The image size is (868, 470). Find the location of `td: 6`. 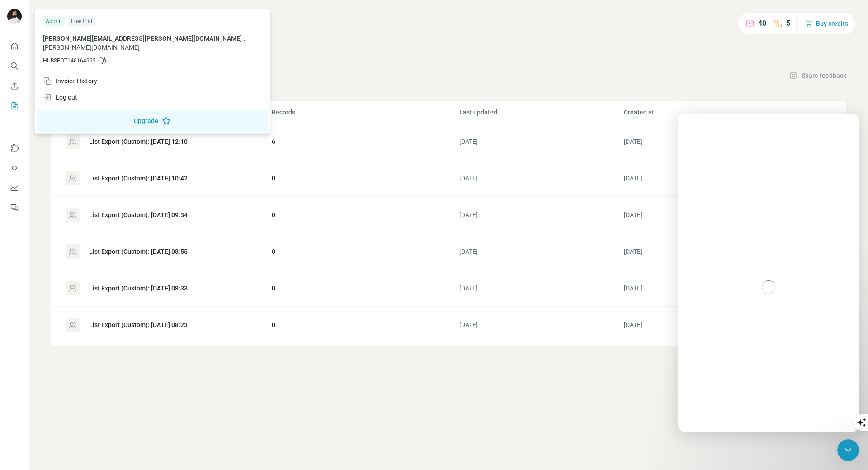

td: 6 is located at coordinates (365, 141).